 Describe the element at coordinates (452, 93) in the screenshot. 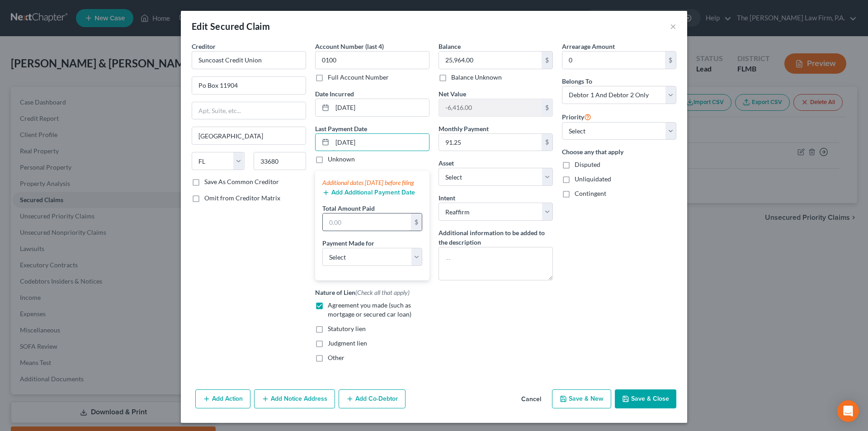

I see `label: Net Value` at that location.